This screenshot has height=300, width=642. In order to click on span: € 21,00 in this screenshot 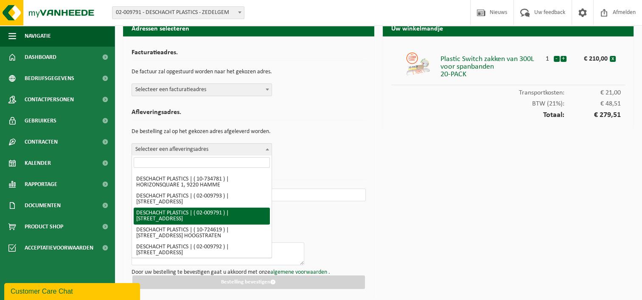, I will do `click(592, 93)`.